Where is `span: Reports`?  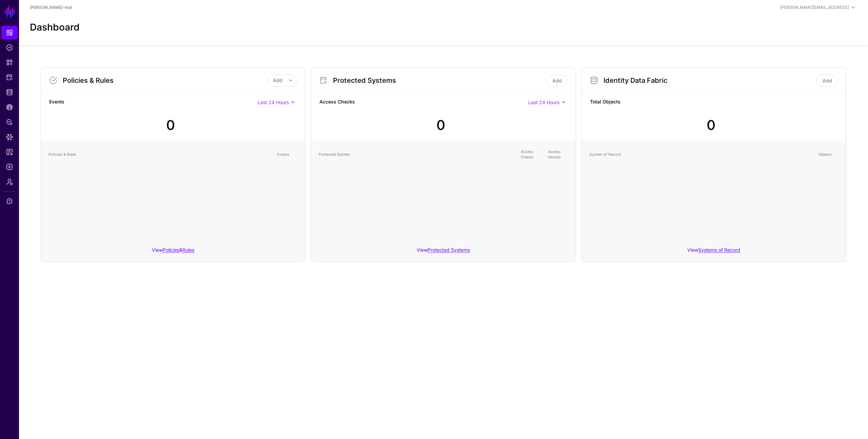 span: Reports is located at coordinates (10, 152).